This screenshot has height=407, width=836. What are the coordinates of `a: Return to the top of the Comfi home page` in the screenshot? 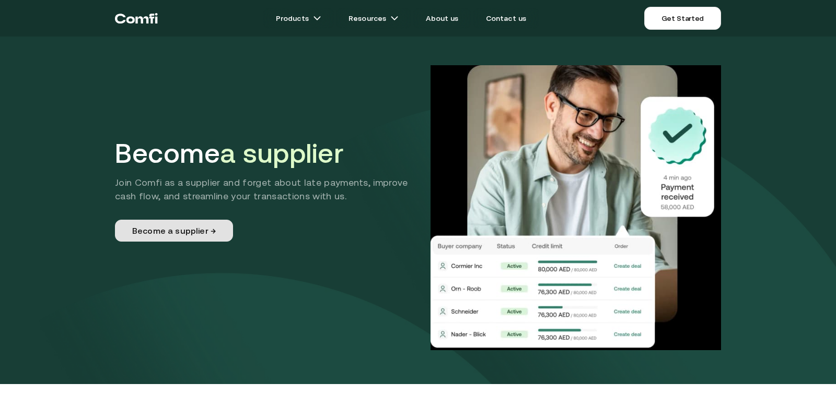 It's located at (136, 18).